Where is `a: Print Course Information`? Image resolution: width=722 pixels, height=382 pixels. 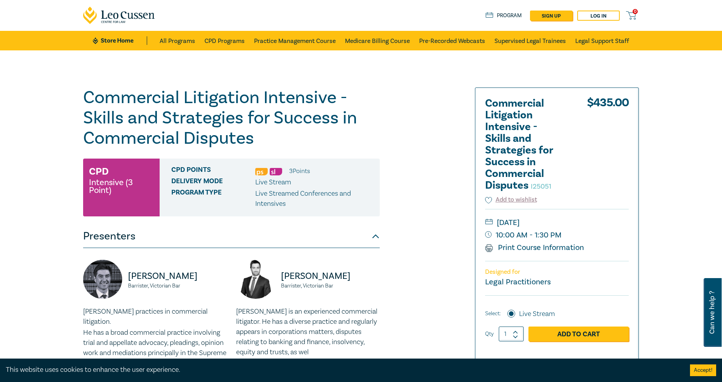 a: Print Course Information is located at coordinates (534, 247).